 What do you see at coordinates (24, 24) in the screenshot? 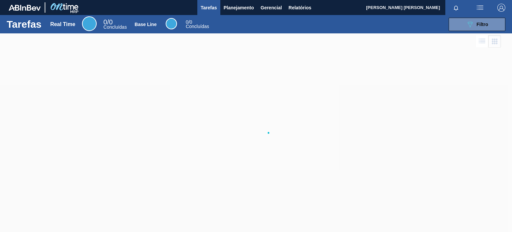
I see `h1: Tarefas` at bounding box center [24, 24].